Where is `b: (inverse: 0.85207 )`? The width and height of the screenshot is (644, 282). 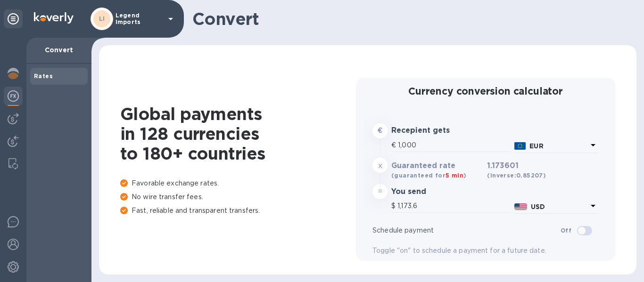
b: (inverse: 0.85207 ) is located at coordinates (516, 175).